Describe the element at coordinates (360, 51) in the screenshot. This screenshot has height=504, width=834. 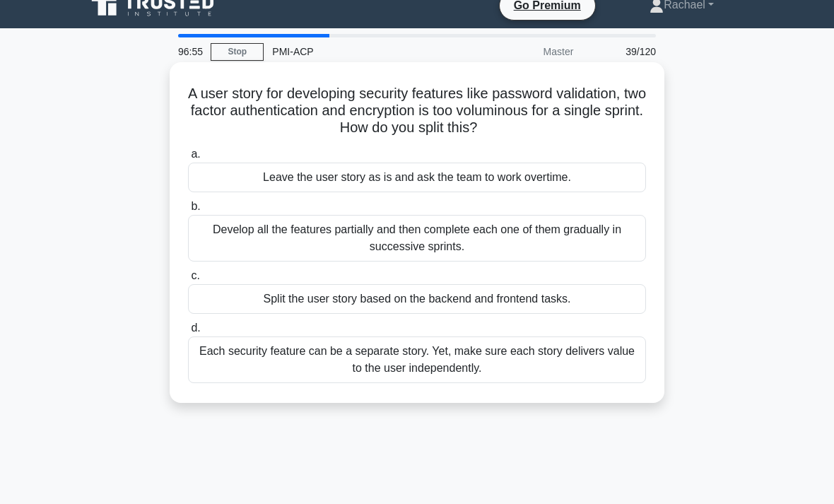
I see `div: PMI-ACP` at that location.